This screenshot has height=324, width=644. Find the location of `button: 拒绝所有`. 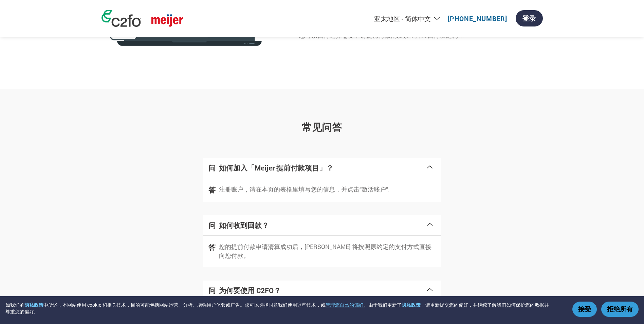

button: 拒绝所有 is located at coordinates (620, 309).